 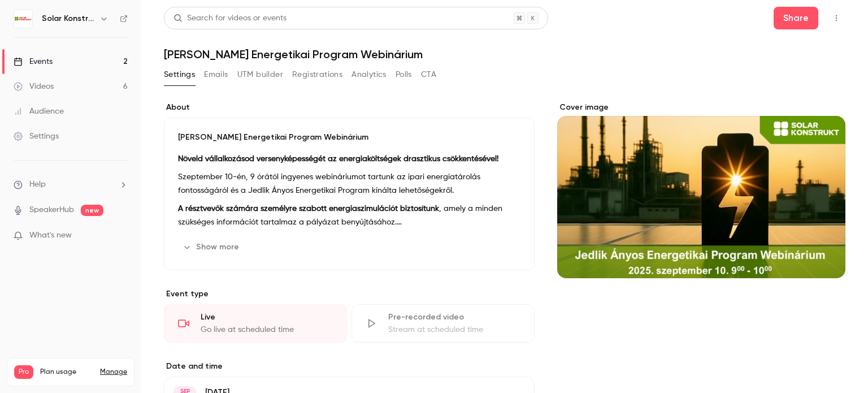 What do you see at coordinates (267, 317) in the screenshot?
I see `div: Live` at bounding box center [267, 317].